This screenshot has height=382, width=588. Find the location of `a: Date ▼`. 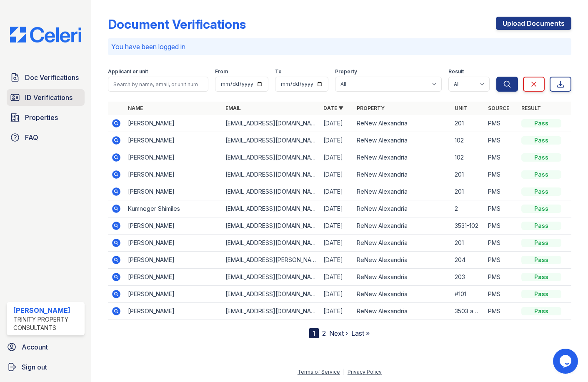

a: Date ▼ is located at coordinates (333, 108).